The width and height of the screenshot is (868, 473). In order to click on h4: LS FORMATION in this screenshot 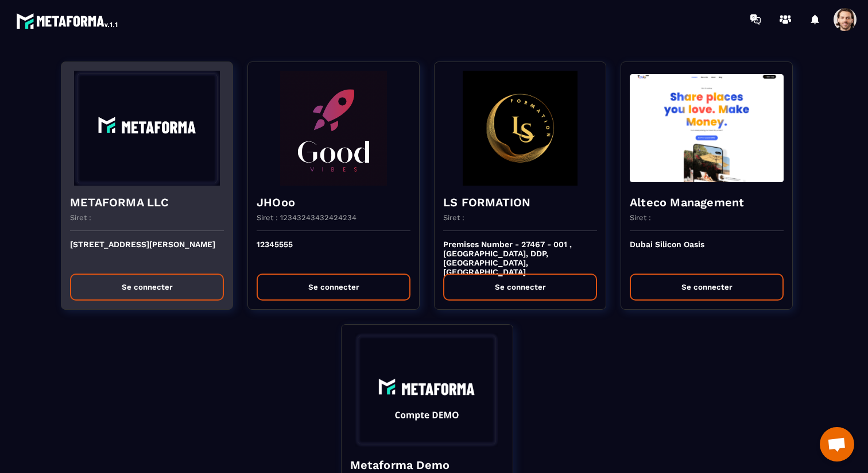, I will do `click(520, 203)`.